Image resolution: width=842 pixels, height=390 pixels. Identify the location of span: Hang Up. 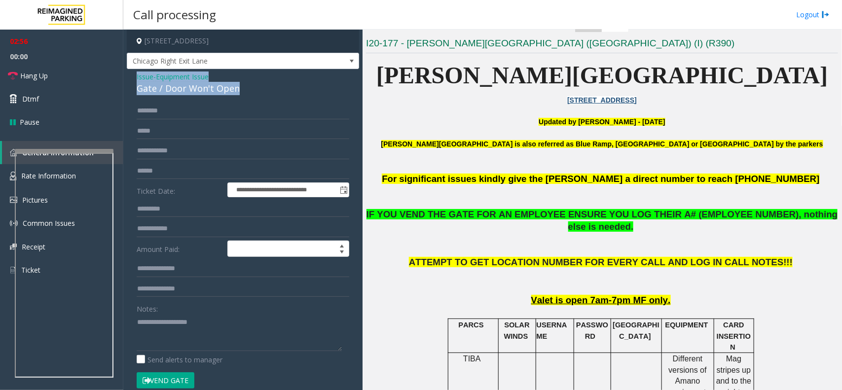
(34, 76).